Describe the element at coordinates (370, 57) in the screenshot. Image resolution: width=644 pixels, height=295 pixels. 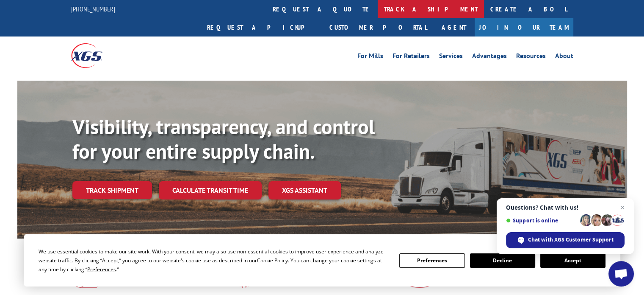
I see `a: For Mills` at that location.